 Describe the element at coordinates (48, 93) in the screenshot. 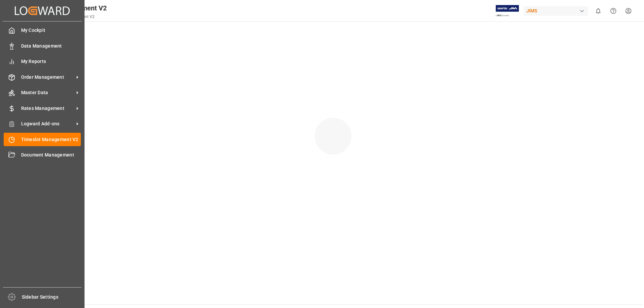

I see `span: Master Data` at that location.